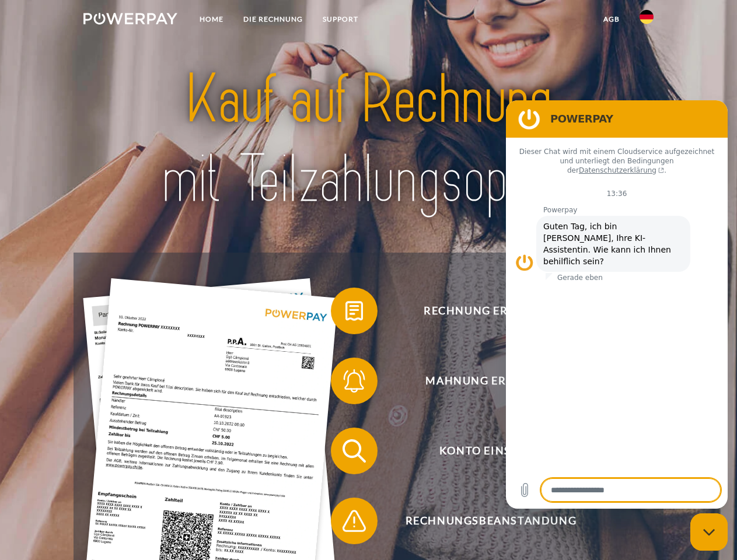  What do you see at coordinates (127, 18) in the screenshot?
I see `h2: POWERPAY` at bounding box center [127, 18].